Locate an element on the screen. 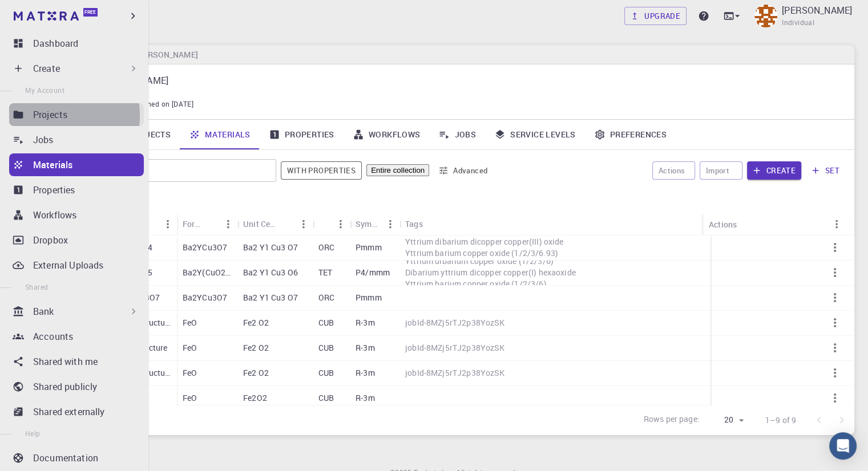 The image size is (868, 471). span: Dibarium yttrium dicopper copper(I) hexaoxide is located at coordinates (490, 272).